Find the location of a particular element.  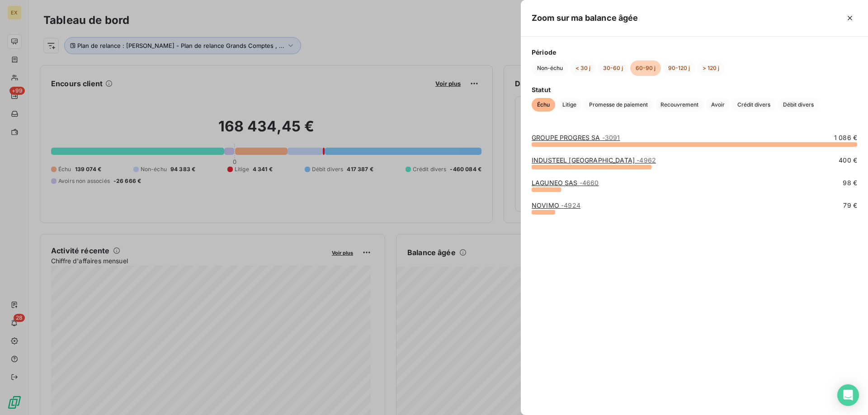

span: 400 € is located at coordinates (847, 161).